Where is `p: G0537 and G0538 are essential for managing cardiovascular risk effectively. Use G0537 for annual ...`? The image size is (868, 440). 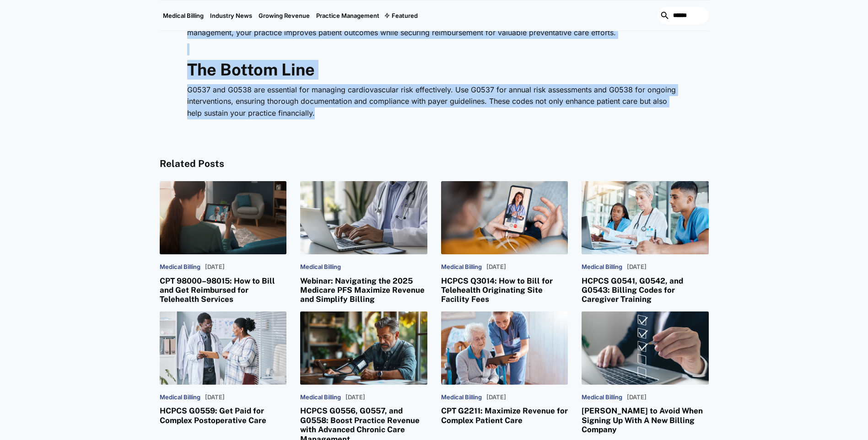 p: G0537 and G0538 are essential for managing cardiovascular risk effectively. Use G0537 for annual ... is located at coordinates (435, 102).